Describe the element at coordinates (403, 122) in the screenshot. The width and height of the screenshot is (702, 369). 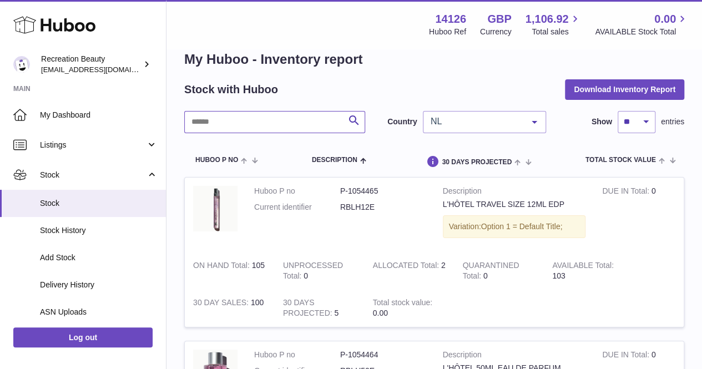
I see `label: Country` at that location.